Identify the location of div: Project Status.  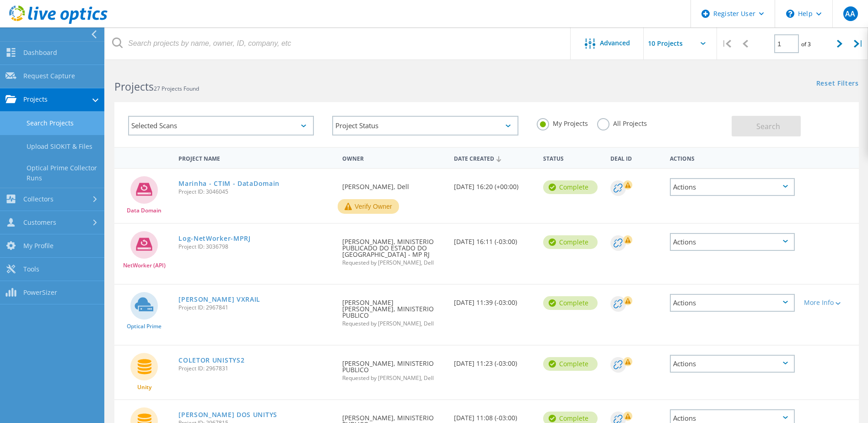
(425, 126).